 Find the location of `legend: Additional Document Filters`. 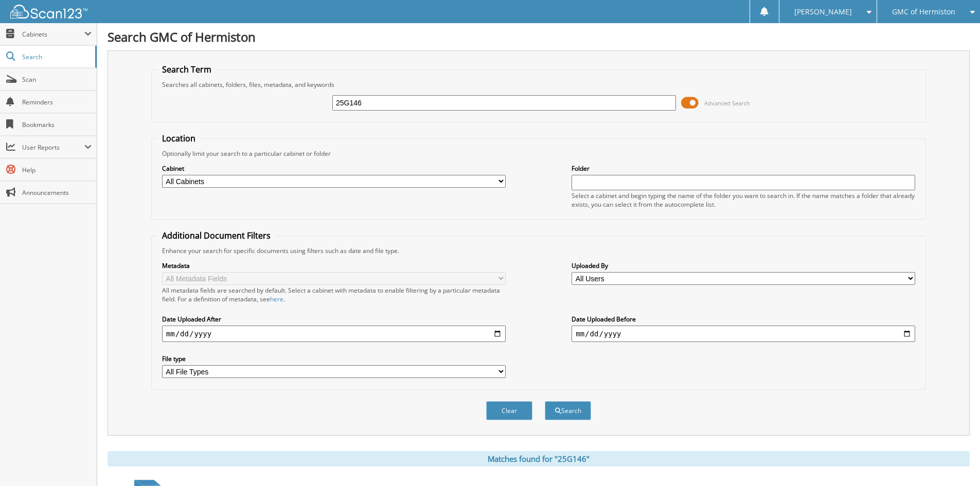

legend: Additional Document Filters is located at coordinates (216, 235).